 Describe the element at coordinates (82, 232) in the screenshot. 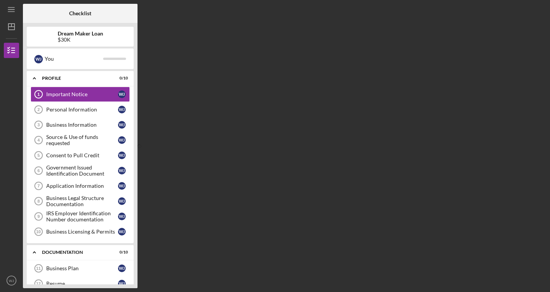

I see `div: Business Licensing & Permits` at that location.